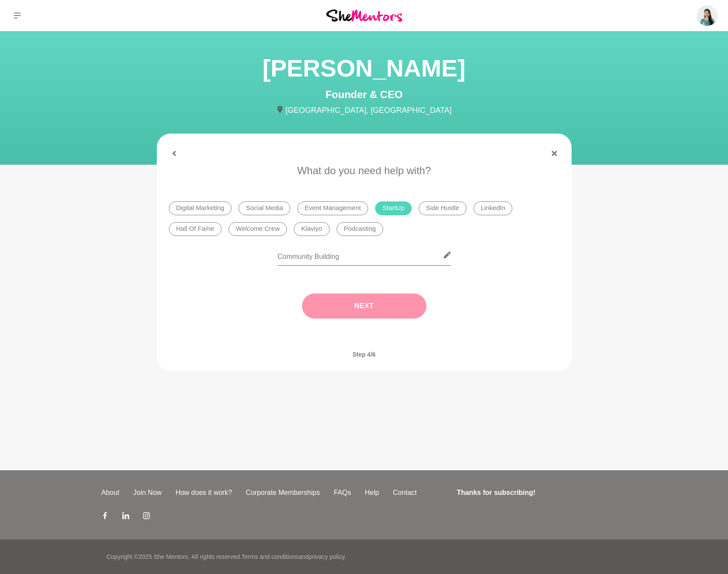 The image size is (728, 574). I want to click on a: Grace K, so click(708, 16).